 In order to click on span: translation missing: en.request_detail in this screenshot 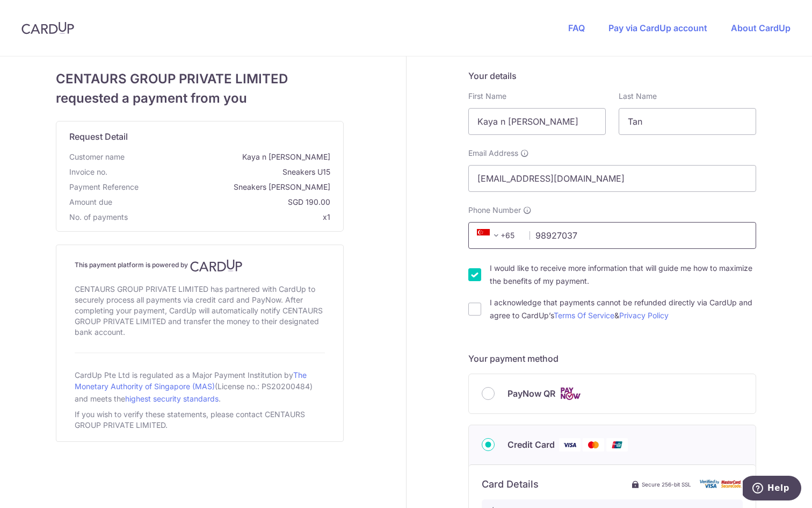, I will do `click(98, 137)`.